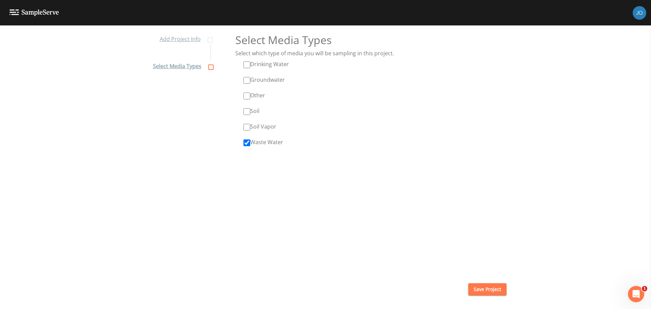 The image size is (651, 309). Describe the element at coordinates (264, 80) in the screenshot. I see `label: Groundwater` at that location.